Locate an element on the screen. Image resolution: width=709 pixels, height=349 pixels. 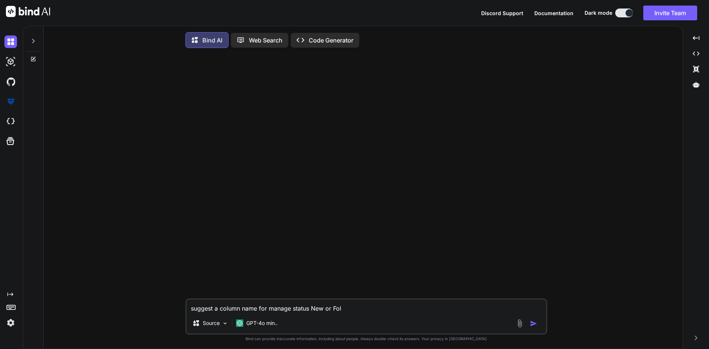
button: Invite Team is located at coordinates (671, 13).